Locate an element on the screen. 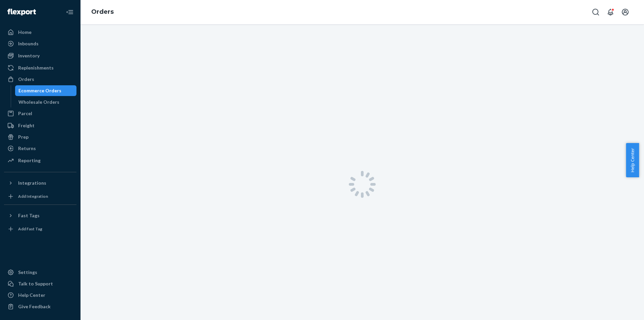  ol: breadcrumbs is located at coordinates (102, 12).